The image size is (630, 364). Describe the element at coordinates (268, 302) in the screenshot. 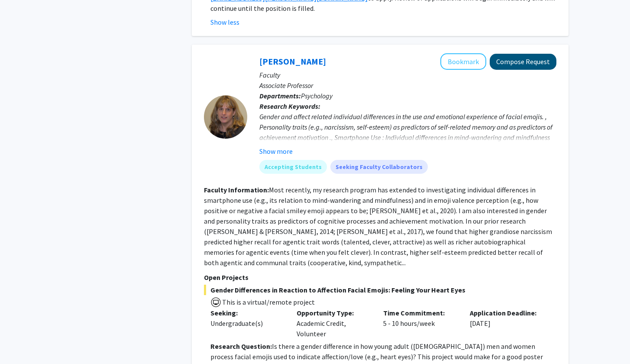

I see `span: This is a virtual/remote project` at that location.